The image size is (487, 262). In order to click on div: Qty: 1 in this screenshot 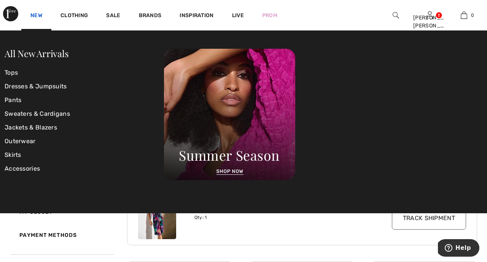, I will do `click(288, 217)`.